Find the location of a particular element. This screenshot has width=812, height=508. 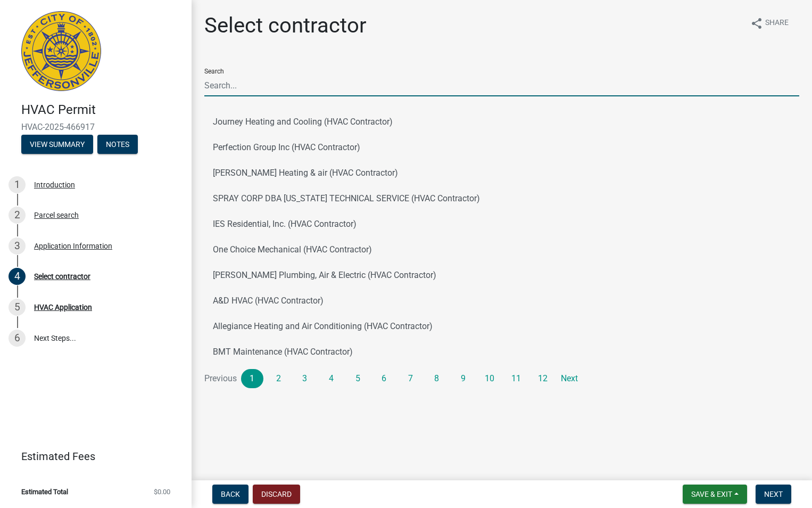

wm-modal-confirm: Summary is located at coordinates (57, 145).